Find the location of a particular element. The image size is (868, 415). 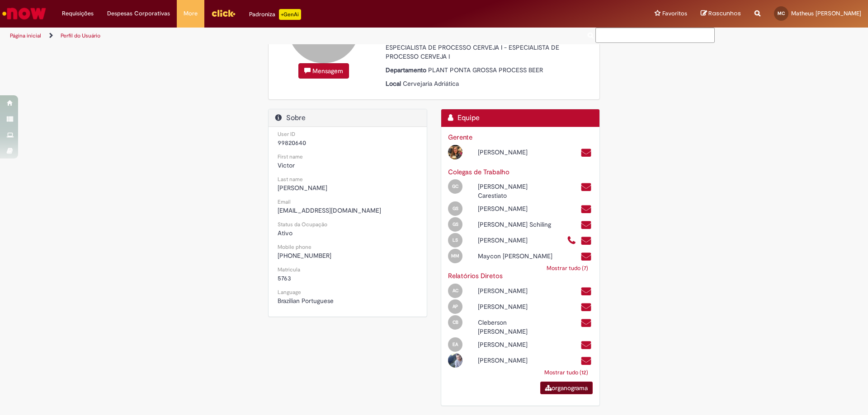

a: Mostrar tudo (7) is located at coordinates (567, 268).